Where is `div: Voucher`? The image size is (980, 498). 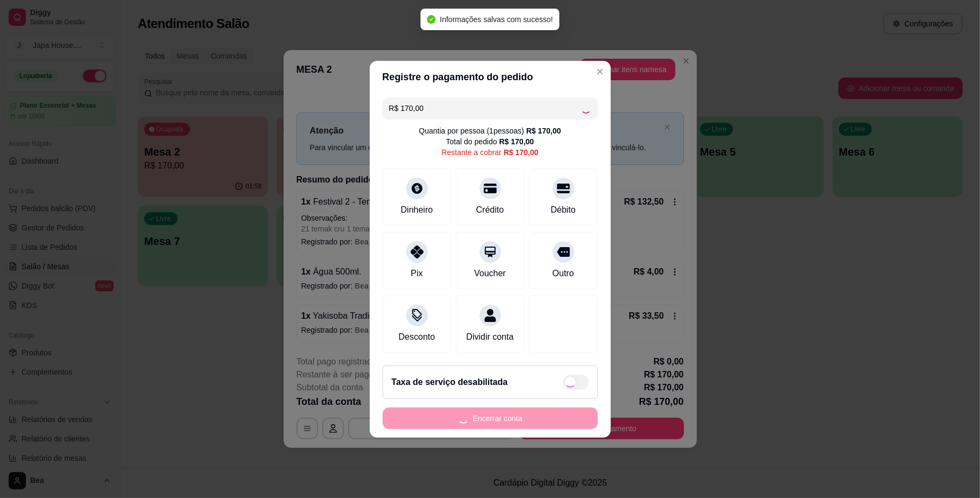
div: Voucher is located at coordinates (490, 273).